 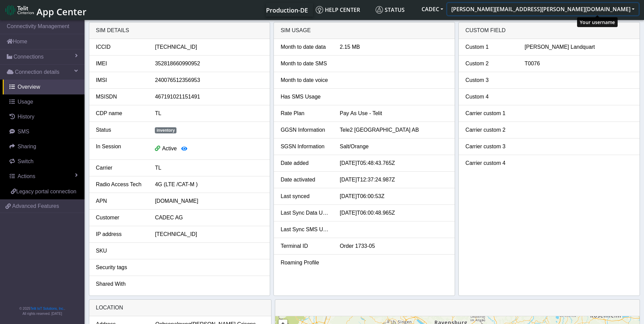 I want to click on div: T0076, so click(x=579, y=63).